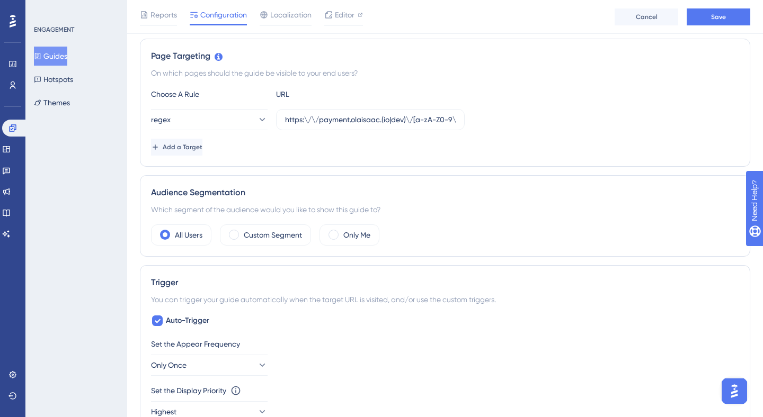 This screenshot has width=763, height=417. Describe the element at coordinates (224, 15) in the screenshot. I see `span: Configuration` at that location.